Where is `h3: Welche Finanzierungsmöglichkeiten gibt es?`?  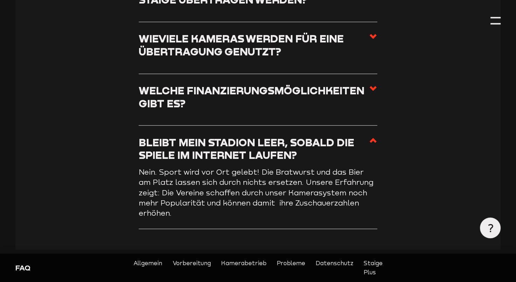
h3: Welche Finanzierungsmöglichkeiten gibt es? is located at coordinates (254, 97).